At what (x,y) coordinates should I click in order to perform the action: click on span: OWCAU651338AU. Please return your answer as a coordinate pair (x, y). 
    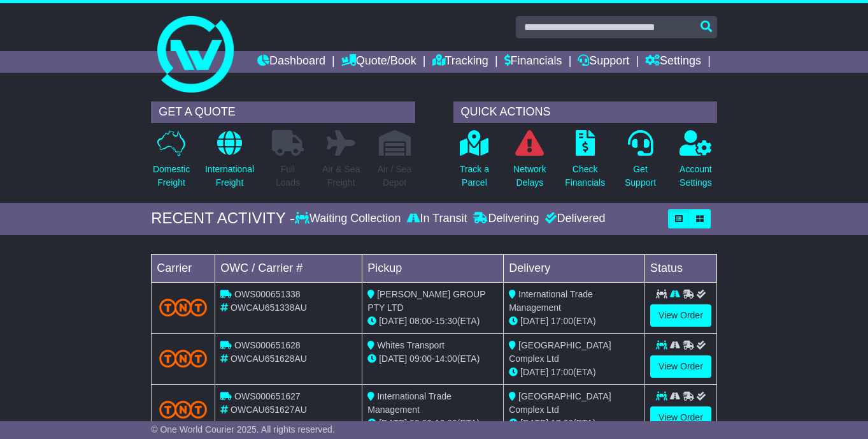
    Looking at the image, I should click on (269, 307).